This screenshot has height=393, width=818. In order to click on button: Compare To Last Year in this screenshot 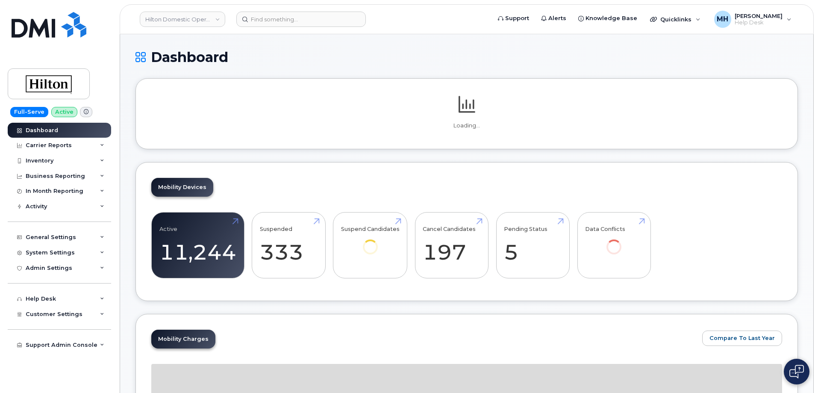, I will do `click(742, 338)`.